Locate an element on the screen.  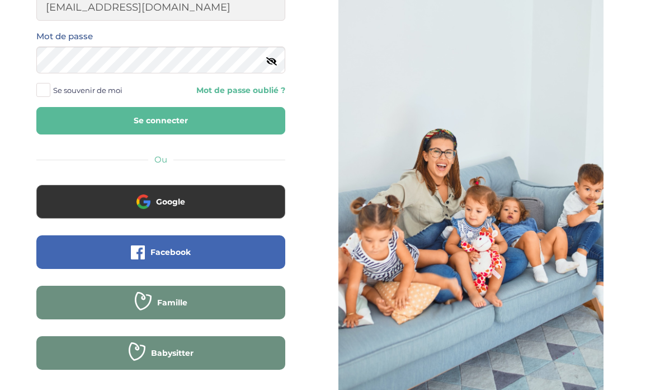
button: Se connecter is located at coordinates (161, 120).